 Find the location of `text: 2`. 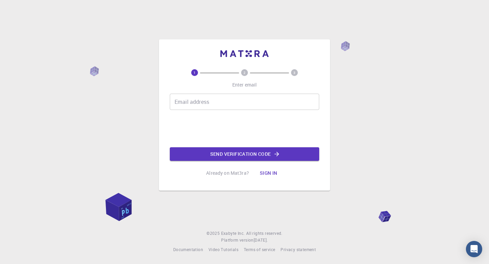

text: 2 is located at coordinates (245, 73).